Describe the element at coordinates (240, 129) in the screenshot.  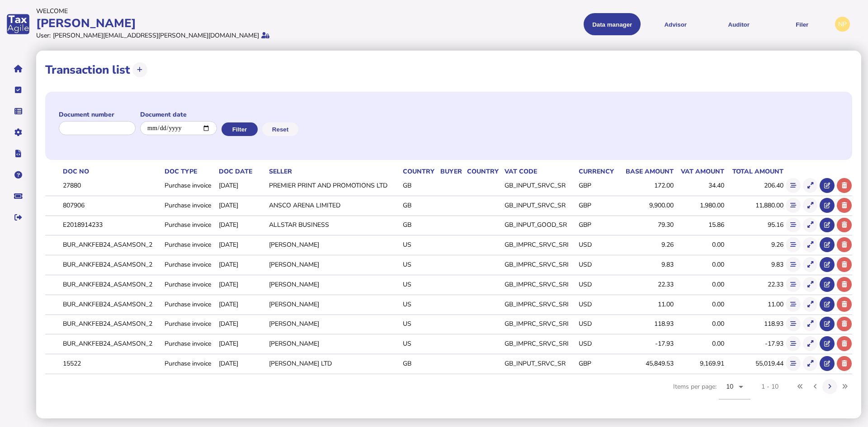
I see `button: Filter` at that location.